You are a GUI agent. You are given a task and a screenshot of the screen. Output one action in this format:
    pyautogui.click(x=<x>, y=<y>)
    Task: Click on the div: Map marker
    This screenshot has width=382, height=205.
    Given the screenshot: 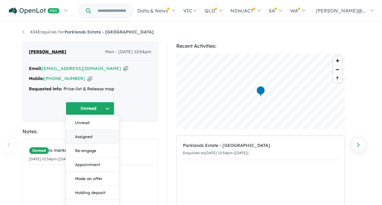 What is the action you would take?
    pyautogui.click(x=261, y=91)
    